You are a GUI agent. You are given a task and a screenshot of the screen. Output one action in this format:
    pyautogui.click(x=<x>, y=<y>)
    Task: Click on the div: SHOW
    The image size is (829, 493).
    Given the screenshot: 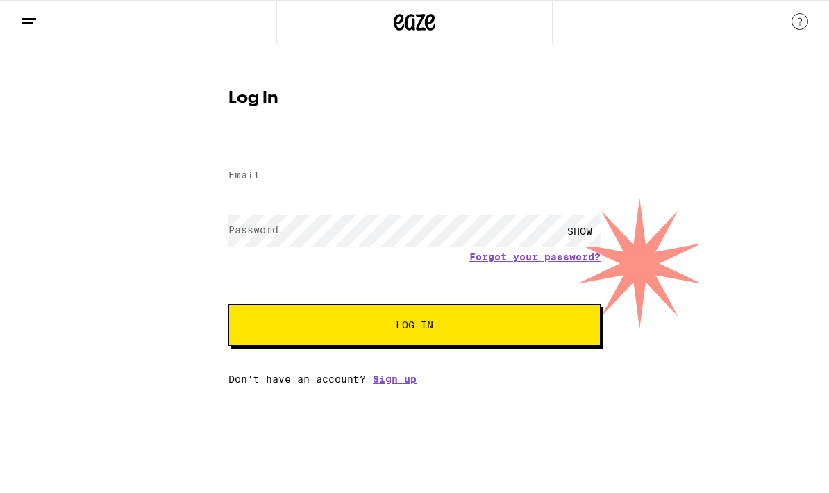 What is the action you would take?
    pyautogui.click(x=580, y=231)
    